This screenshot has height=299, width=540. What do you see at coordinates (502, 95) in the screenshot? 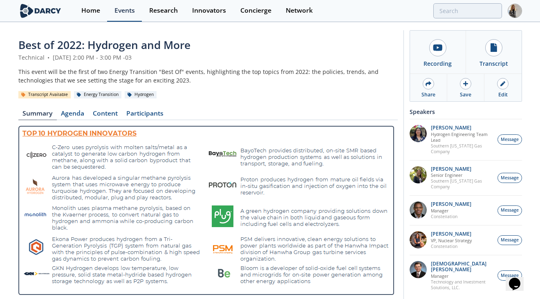
I see `div: Edit` at bounding box center [502, 95].